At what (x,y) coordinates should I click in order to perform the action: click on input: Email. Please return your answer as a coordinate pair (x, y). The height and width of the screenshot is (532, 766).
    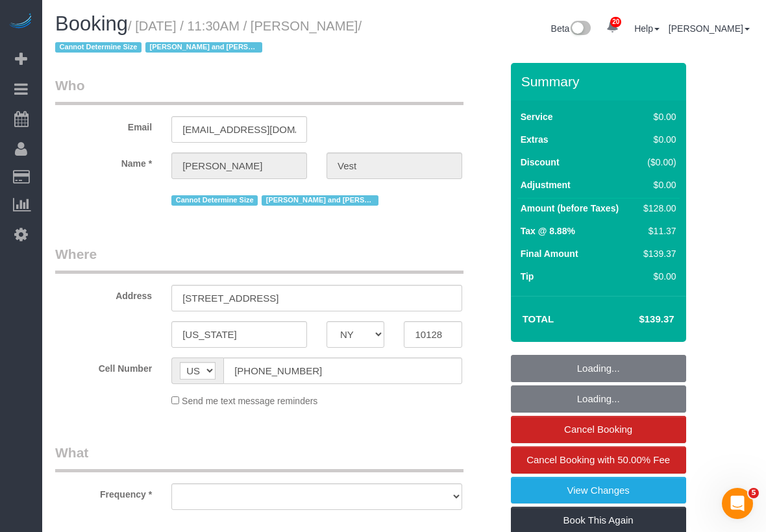
    Looking at the image, I should click on (239, 129).